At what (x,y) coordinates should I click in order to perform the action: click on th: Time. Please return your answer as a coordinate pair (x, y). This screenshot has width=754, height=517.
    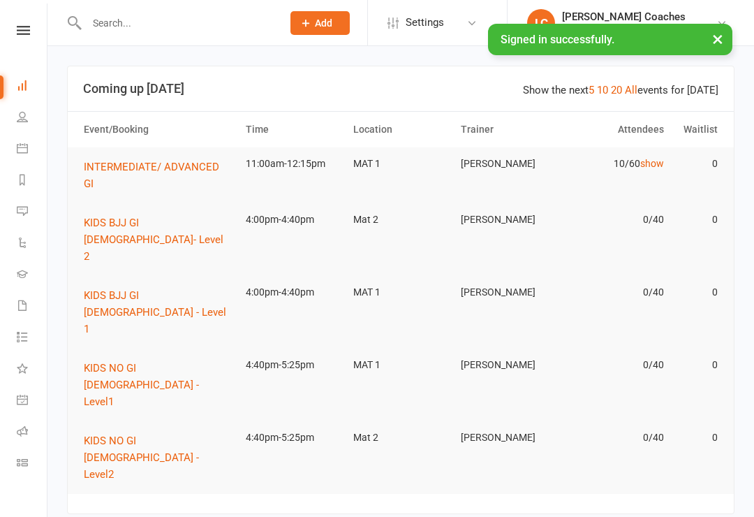
    Looking at the image, I should click on (293, 129).